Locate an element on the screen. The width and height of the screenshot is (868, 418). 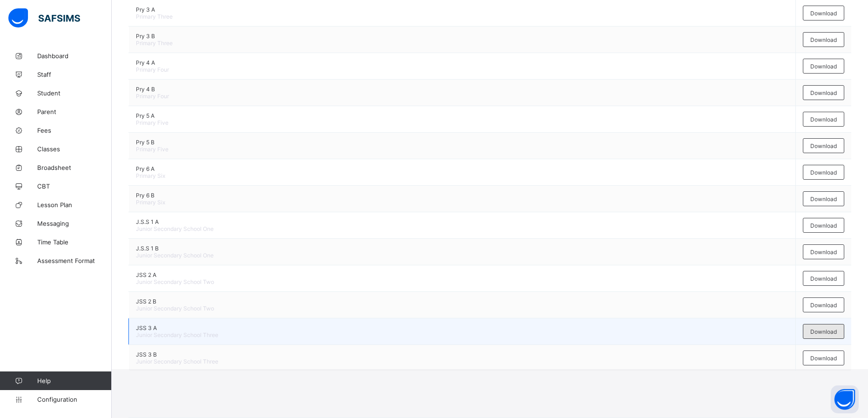
span: Fees is located at coordinates (75, 131).